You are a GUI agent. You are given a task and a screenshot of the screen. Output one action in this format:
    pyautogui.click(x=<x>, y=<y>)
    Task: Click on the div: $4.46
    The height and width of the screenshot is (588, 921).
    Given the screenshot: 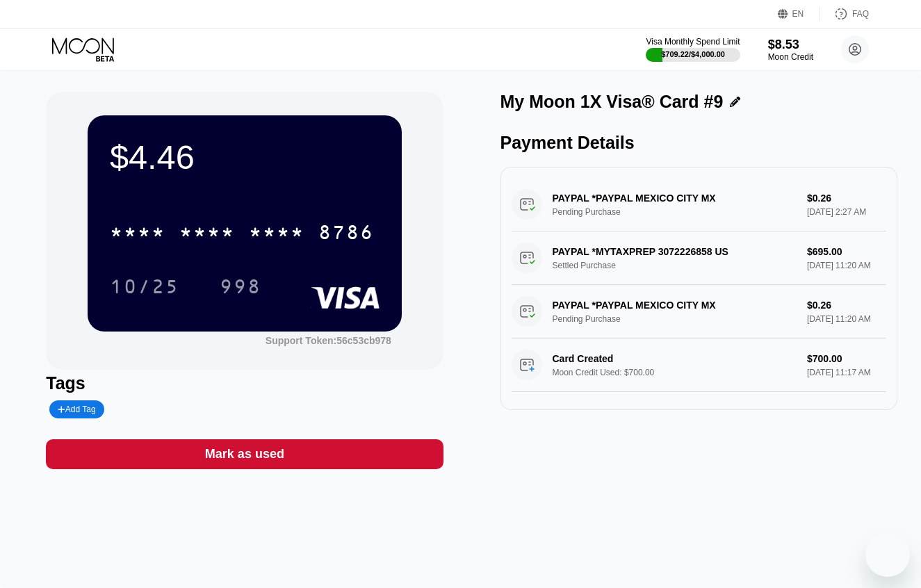 What is the action you would take?
    pyautogui.click(x=245, y=157)
    